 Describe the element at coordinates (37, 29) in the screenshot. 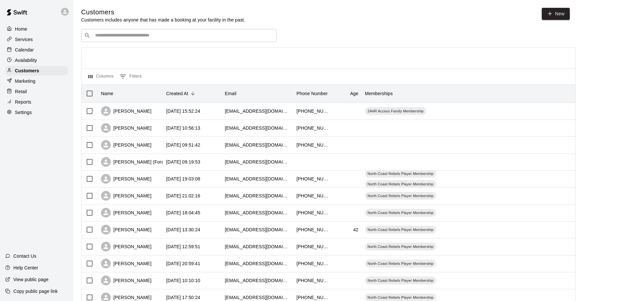

I see `a: Home` at that location.